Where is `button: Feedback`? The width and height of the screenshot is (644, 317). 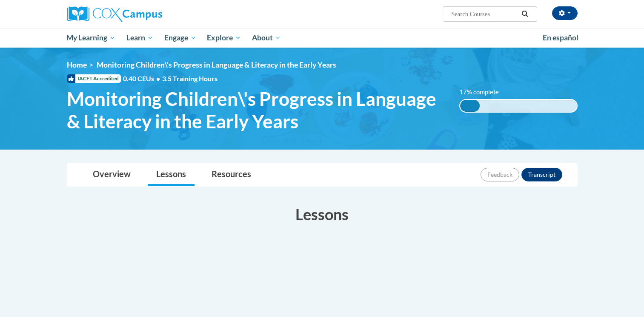
button: Feedback is located at coordinates (500, 175).